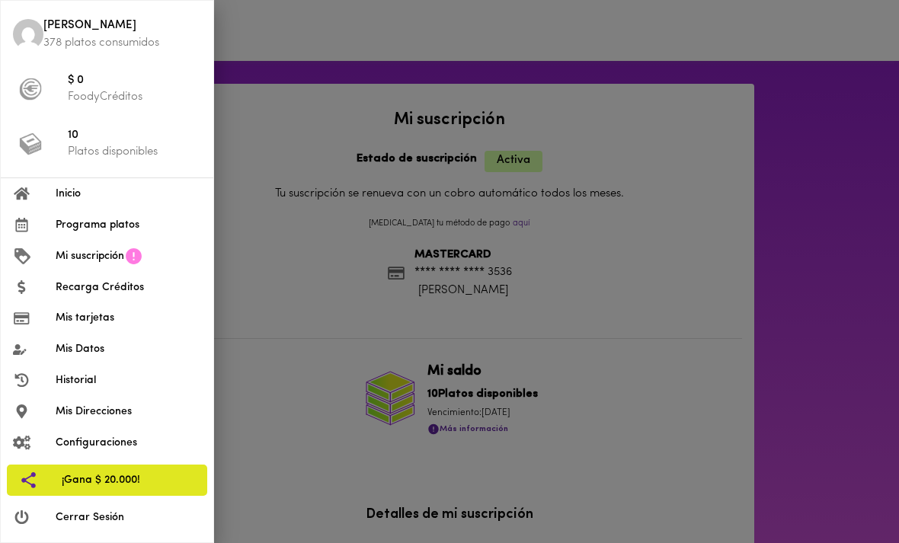 The image size is (899, 543). Describe the element at coordinates (128, 412) in the screenshot. I see `span: Mis Direcciones` at that location.